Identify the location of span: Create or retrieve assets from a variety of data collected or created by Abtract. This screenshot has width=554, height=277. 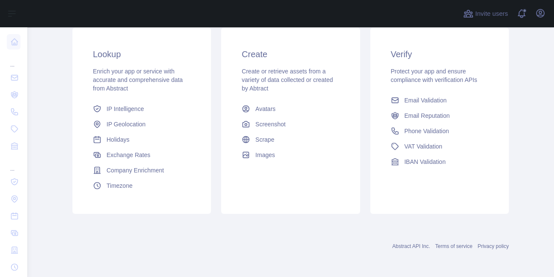
(287, 80).